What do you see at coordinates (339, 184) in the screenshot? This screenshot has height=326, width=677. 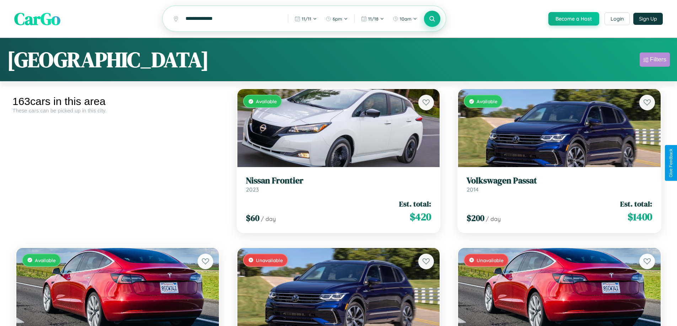 I see `a: Nissan Frontier2023` at bounding box center [339, 184].